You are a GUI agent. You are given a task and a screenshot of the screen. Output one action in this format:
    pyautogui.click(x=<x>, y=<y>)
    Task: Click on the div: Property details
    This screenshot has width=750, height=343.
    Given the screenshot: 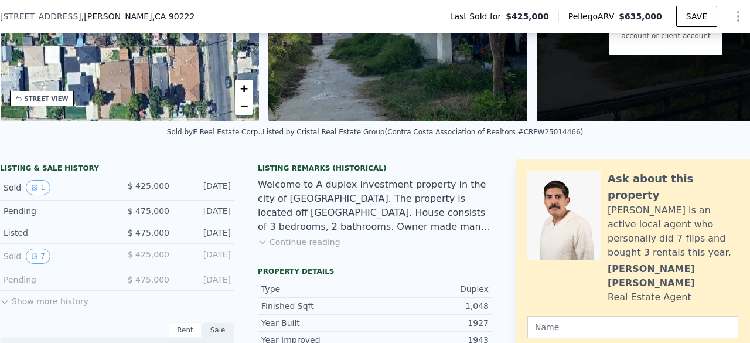 What is the action you would take?
    pyautogui.click(x=375, y=271)
    